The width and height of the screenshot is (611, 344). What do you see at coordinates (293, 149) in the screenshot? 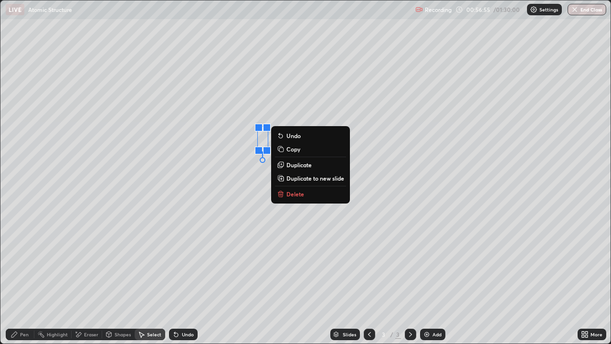
I see `p: Copy` at bounding box center [293, 149].